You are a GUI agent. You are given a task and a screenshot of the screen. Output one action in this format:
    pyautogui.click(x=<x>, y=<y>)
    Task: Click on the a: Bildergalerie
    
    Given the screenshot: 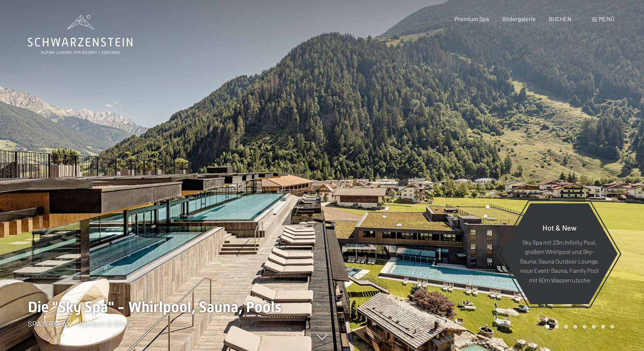 What is the action you would take?
    pyautogui.click(x=519, y=19)
    